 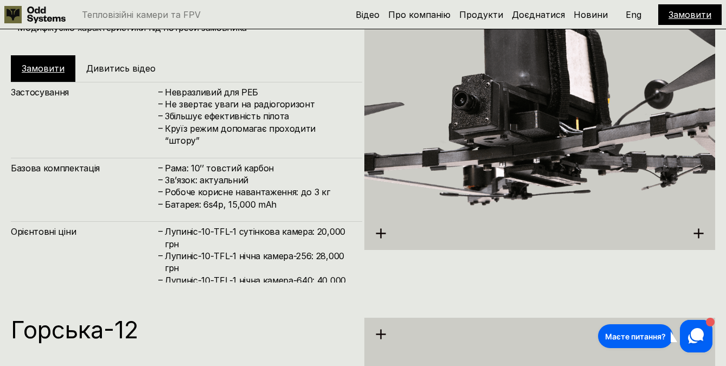 I want to click on h4: Базова комплектація, so click(x=84, y=168).